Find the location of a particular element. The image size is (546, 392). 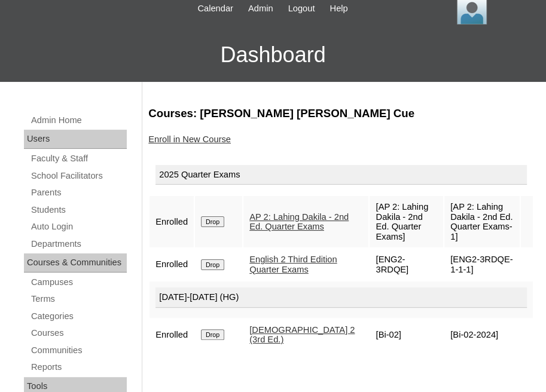

div: 2025 Quarter Exams is located at coordinates (341, 175).